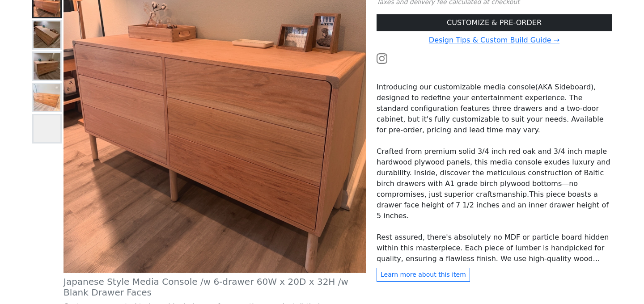  What do you see at coordinates (494, 40) in the screenshot?
I see `a: Design Tips & Custom Build Guide →` at bounding box center [494, 40].